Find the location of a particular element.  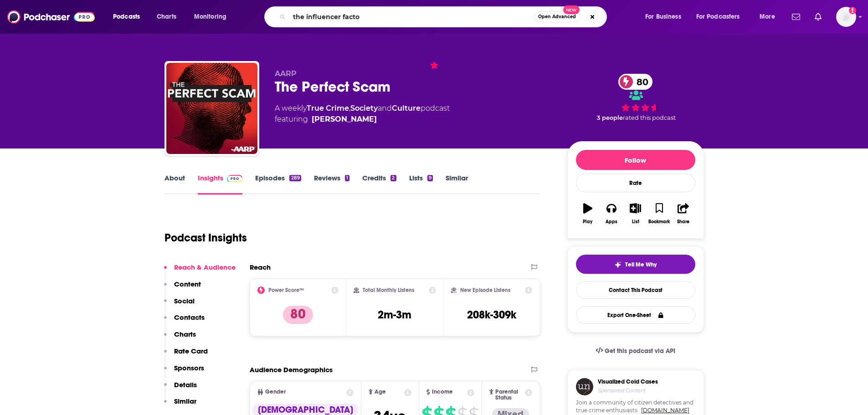

span: AARP is located at coordinates (286, 73).